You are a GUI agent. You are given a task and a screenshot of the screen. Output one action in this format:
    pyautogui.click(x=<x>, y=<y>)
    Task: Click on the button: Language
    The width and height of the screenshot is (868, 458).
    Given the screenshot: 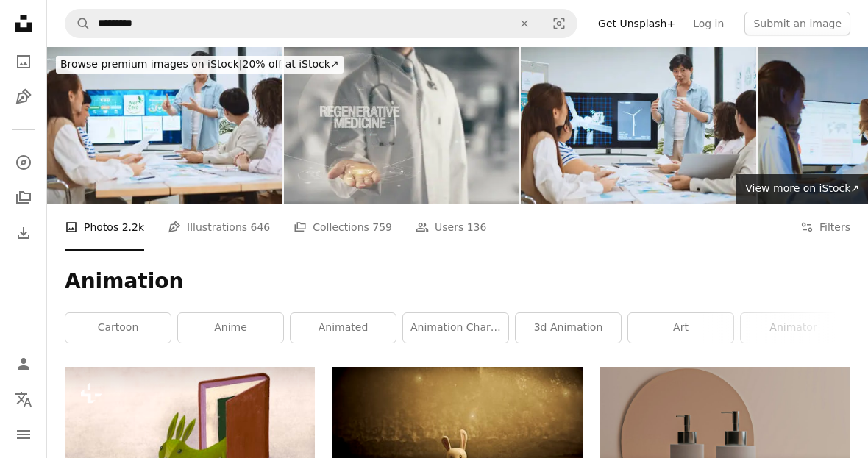 What is the action you would take?
    pyautogui.click(x=23, y=399)
    